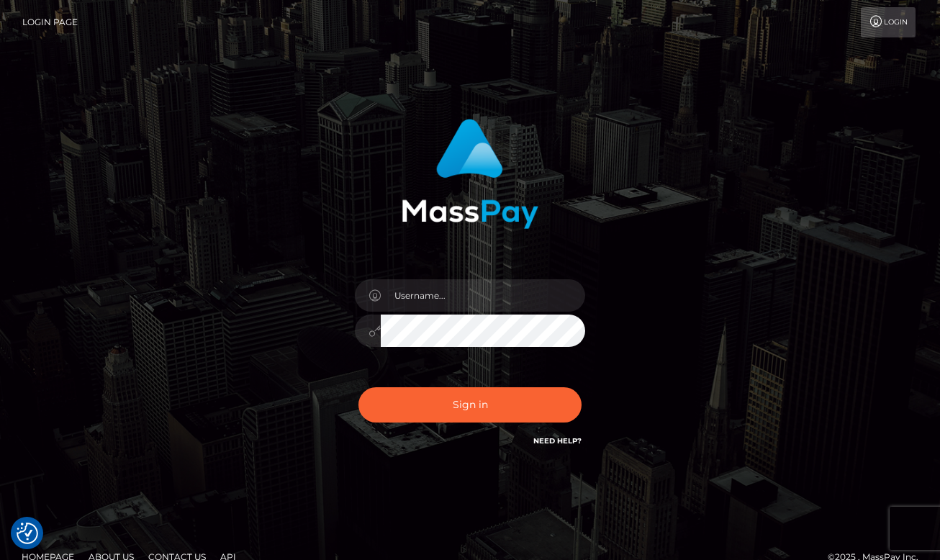 This screenshot has width=940, height=560. I want to click on input: Username..., so click(483, 295).